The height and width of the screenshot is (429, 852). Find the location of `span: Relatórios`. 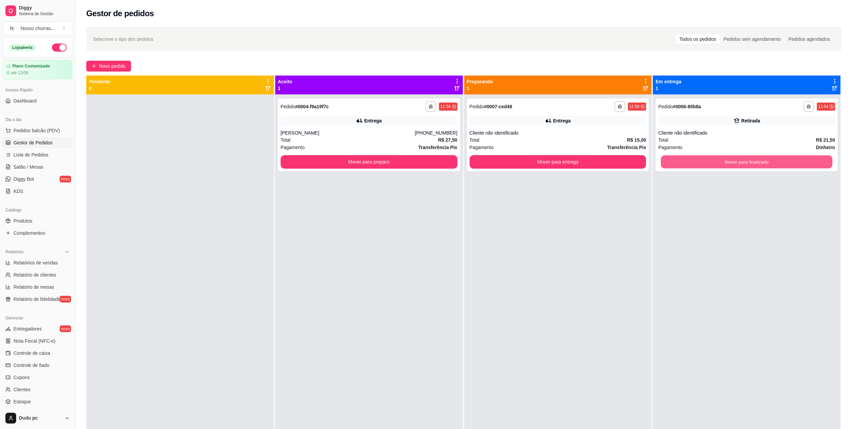

span: Relatórios is located at coordinates (14, 252).